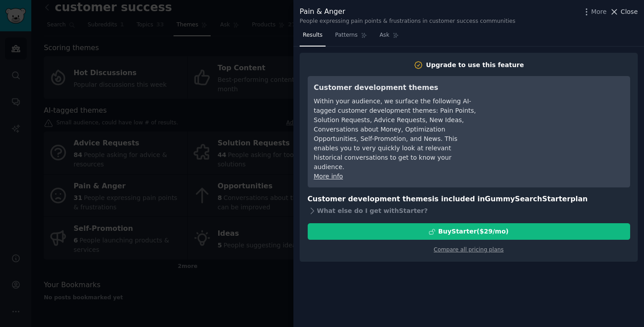 The height and width of the screenshot is (327, 644). Describe the element at coordinates (407, 11) in the screenshot. I see `div: Pain & Anger` at that location.